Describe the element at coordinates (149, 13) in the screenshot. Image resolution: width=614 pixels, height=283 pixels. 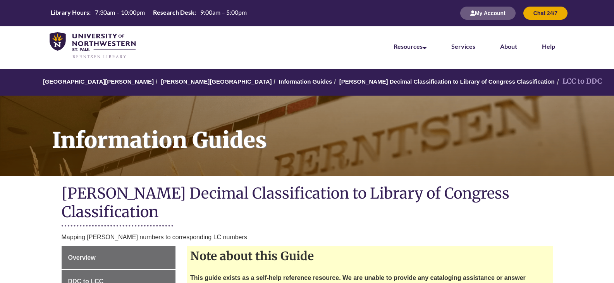
I see `a: Hours Today` at that location.